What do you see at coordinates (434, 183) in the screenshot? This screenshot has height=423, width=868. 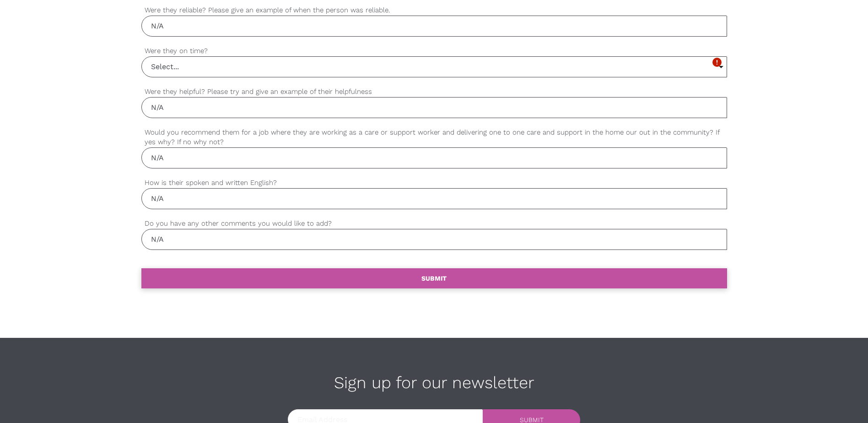 I see `label: How is their spoken and written English?` at bounding box center [434, 183].